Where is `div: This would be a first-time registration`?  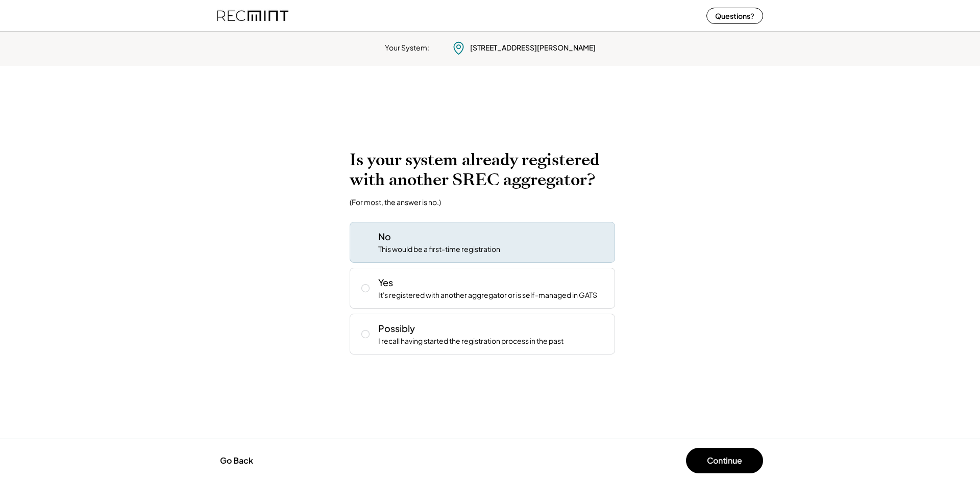 div: This would be a first-time registration is located at coordinates (439, 250).